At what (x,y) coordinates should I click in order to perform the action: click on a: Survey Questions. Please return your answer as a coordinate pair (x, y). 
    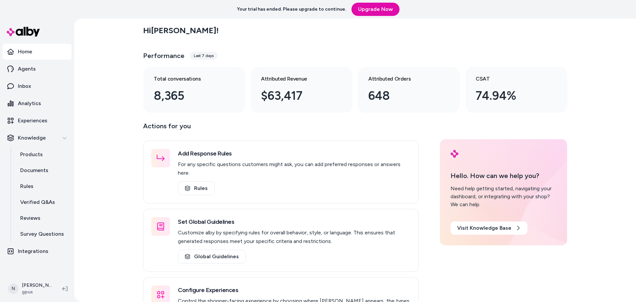
    Looking at the image, I should click on (42, 234).